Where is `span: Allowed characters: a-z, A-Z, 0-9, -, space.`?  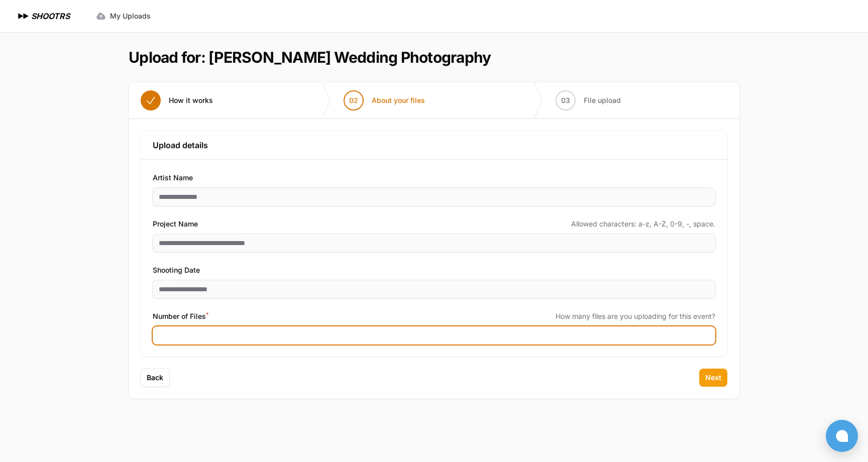 span: Allowed characters: a-z, A-Z, 0-9, -, space. is located at coordinates (643, 224).